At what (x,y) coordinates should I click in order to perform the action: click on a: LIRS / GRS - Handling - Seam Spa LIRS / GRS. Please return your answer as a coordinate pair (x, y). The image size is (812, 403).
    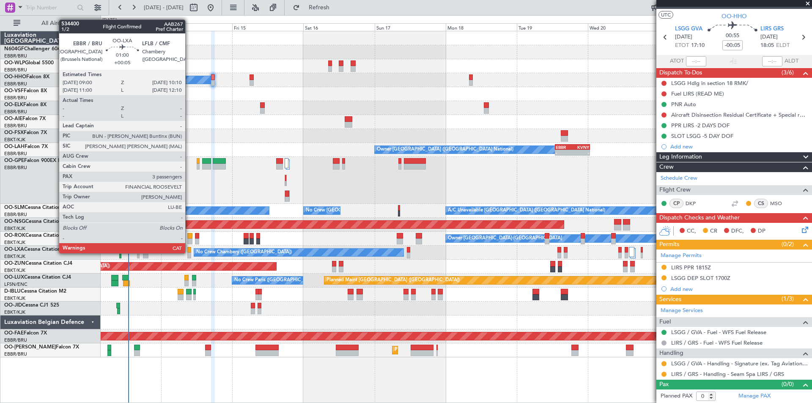
    Looking at the image, I should click on (727, 374).